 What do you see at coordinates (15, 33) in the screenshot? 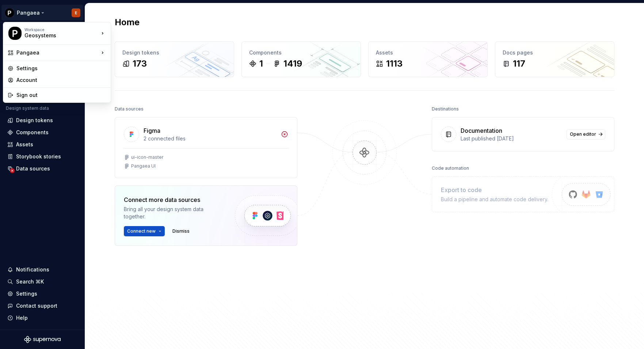
I see `img: 446cae62-3891-4412-afa7-321a93fc498b.png` at bounding box center [15, 33].